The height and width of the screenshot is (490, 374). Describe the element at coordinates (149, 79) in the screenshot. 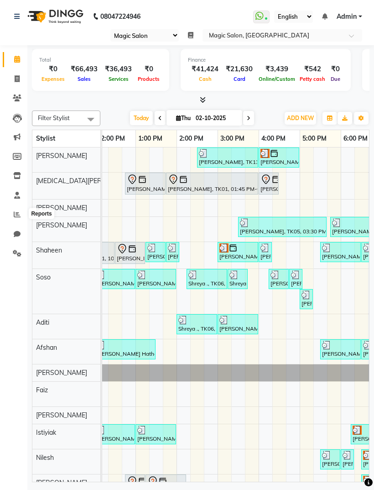

I see `span: Products` at that location.